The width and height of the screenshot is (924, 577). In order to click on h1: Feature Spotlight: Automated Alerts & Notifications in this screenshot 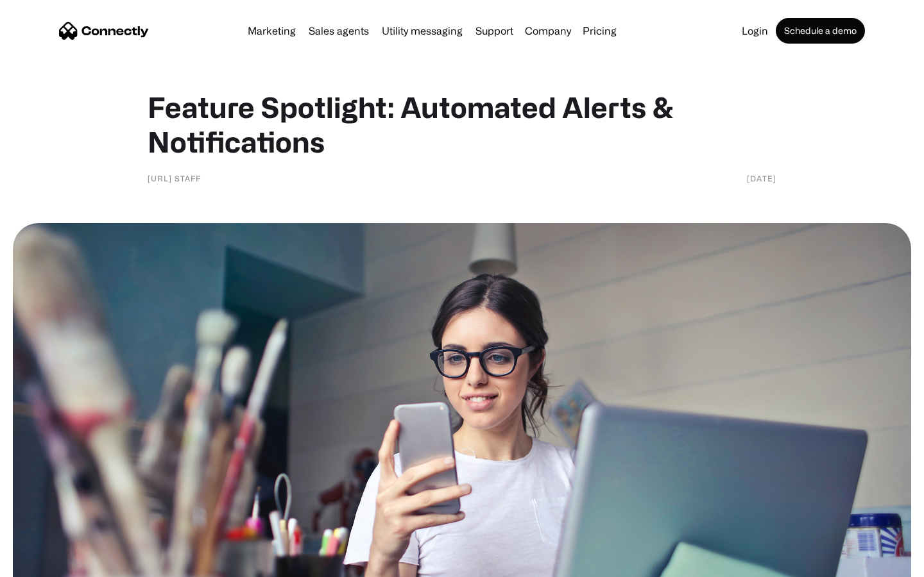, I will do `click(462, 125)`.